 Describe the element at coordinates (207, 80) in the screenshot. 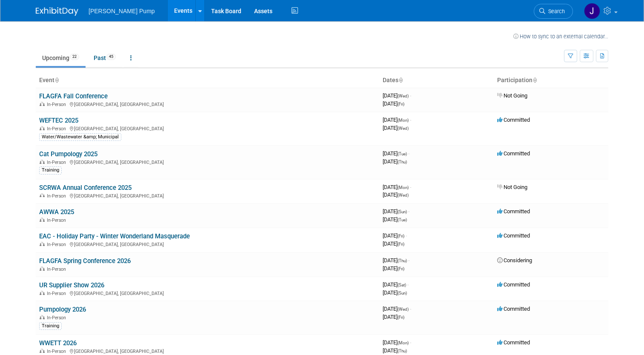

I see `th: Event` at that location.